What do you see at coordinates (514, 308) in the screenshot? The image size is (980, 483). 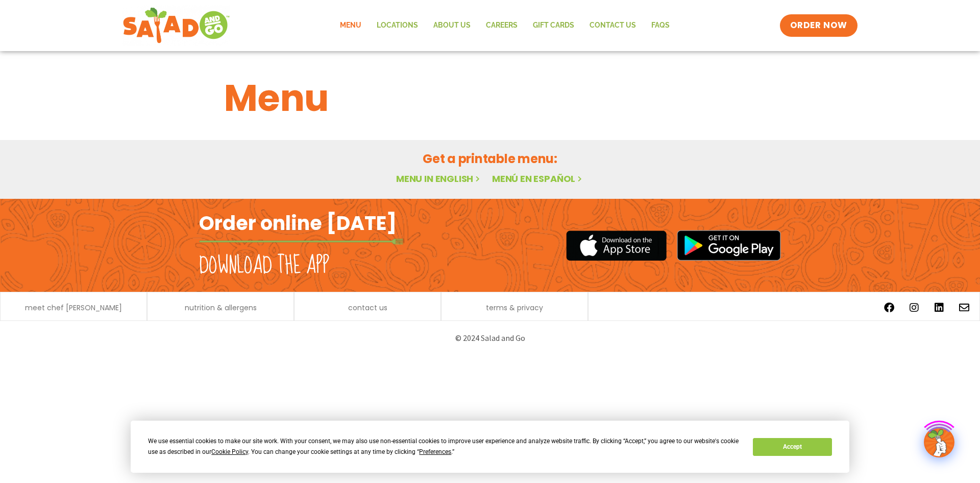 I see `span: terms & privacy` at bounding box center [514, 308].